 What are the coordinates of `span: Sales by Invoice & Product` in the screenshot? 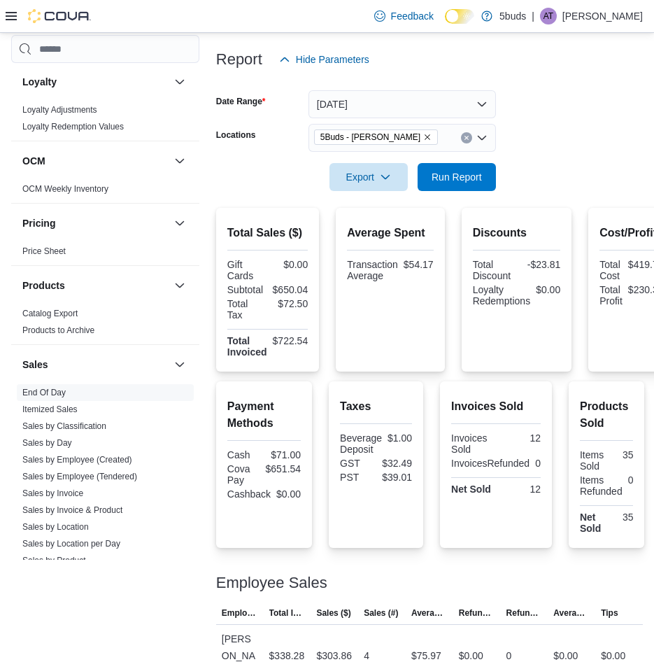 It's located at (72, 510).